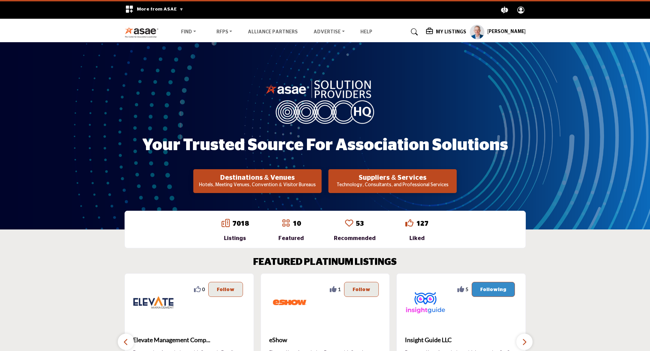 Image resolution: width=650 pixels, height=351 pixels. What do you see at coordinates (409, 223) in the screenshot?
I see `i: Go to Liked` at bounding box center [409, 223].